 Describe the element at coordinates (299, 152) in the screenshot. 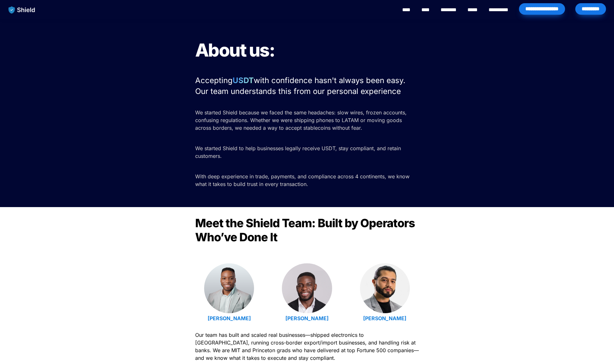

I see `span: We started Shield to help businesses legally receive USDT, stay compliant, and retain customers.` at that location.